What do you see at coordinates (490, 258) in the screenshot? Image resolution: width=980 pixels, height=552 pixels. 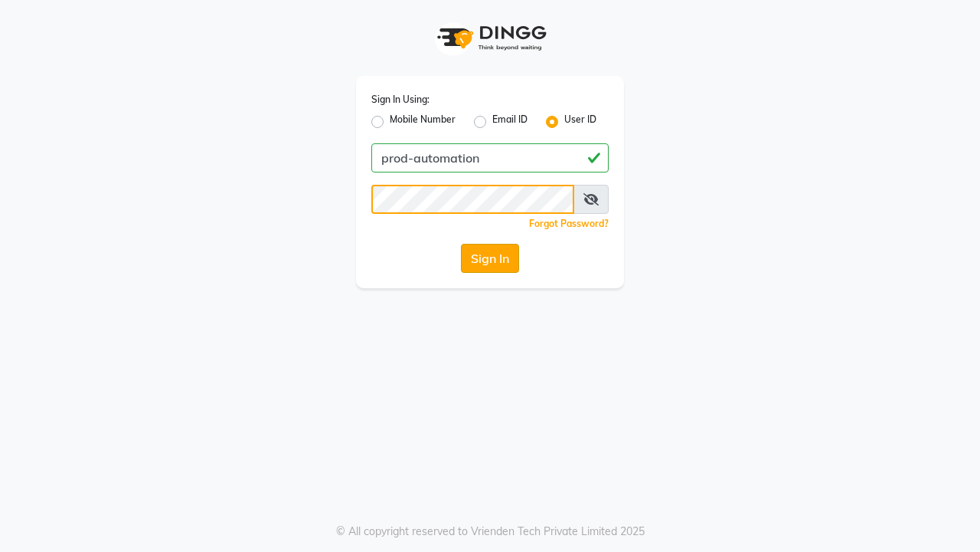 I see `button: Sign In` at bounding box center [490, 258].